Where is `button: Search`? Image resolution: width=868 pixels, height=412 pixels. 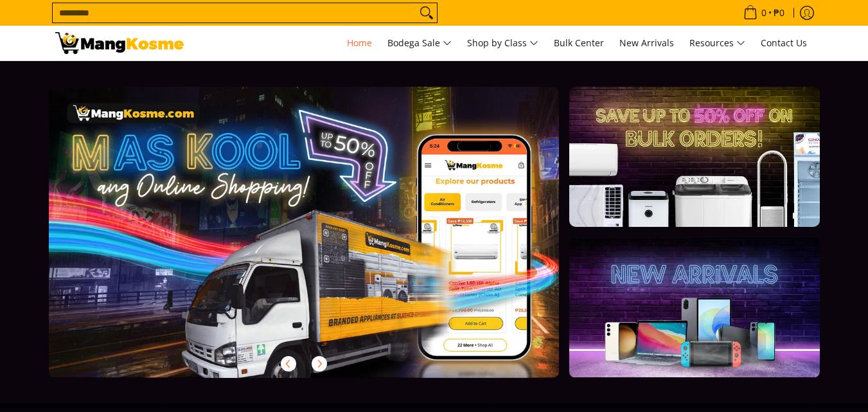 button: Search is located at coordinates (427, 13).